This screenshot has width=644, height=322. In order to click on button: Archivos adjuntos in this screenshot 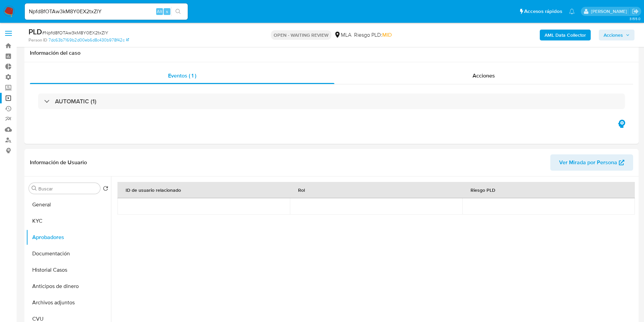, I will do `click(69, 302)`.